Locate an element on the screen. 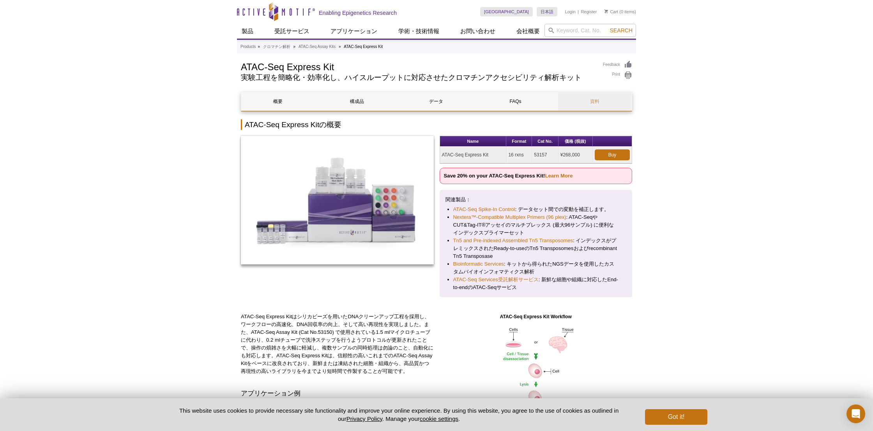  li: : ATAC-SeqやCUT&Tag-IT®アッセイのマルチプレックス (最大96サンプル) に便利なインデックスプライマーセット is located at coordinates (536, 225).